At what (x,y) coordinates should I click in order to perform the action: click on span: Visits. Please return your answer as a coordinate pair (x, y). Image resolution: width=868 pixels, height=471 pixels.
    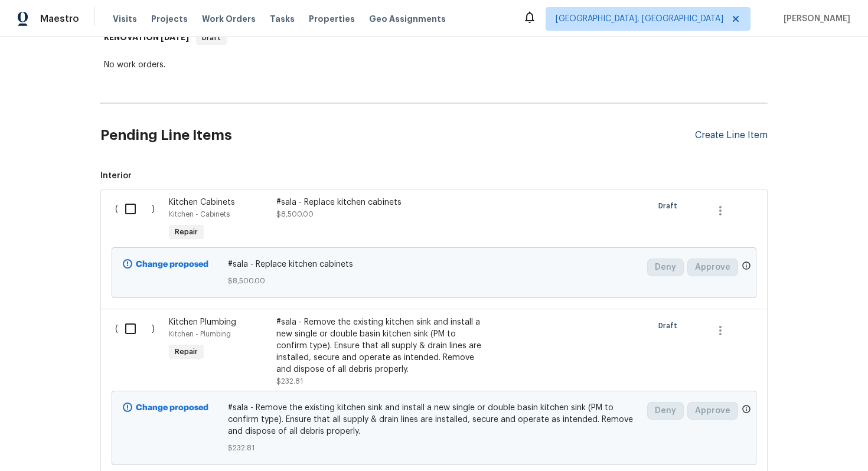
    Looking at the image, I should click on (124, 19).